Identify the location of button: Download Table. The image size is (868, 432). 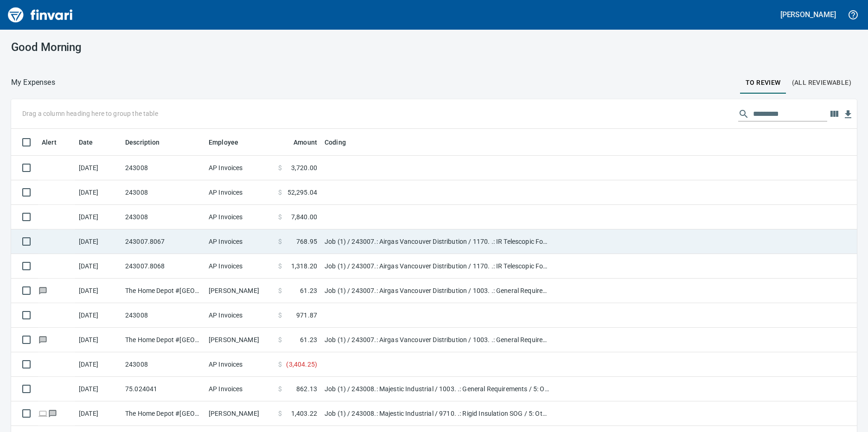
(848, 114).